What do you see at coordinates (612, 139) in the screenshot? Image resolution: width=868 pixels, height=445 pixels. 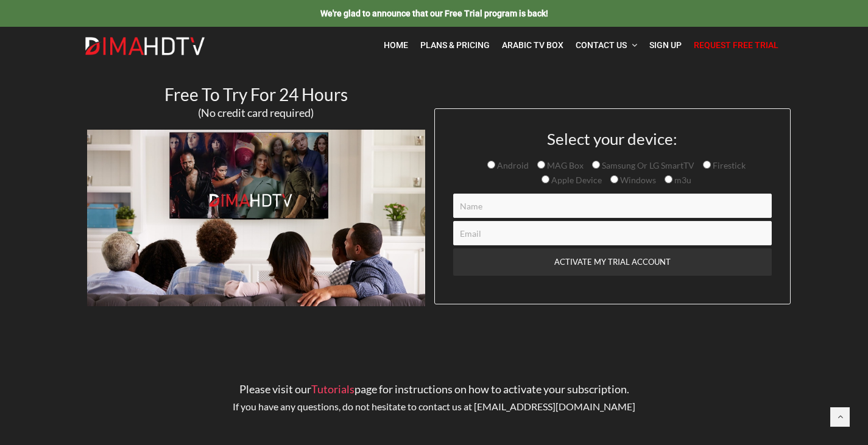 I see `span: Select your device:` at bounding box center [612, 139].